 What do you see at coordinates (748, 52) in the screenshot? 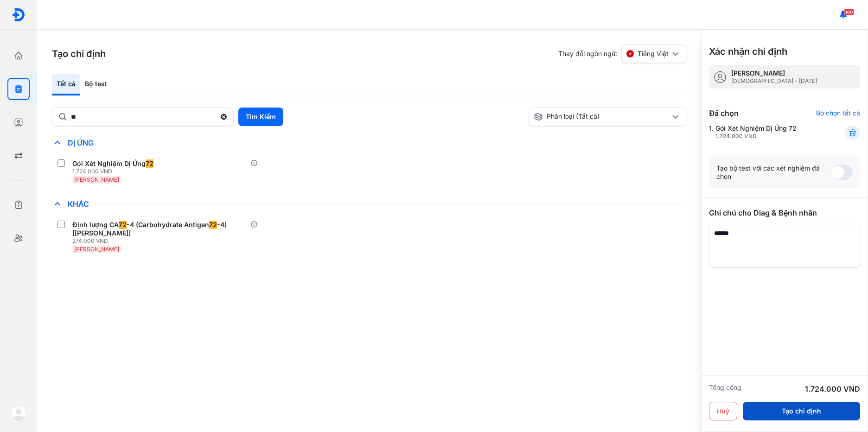
I see `h3: Xác nhận chỉ định` at bounding box center [748, 52].